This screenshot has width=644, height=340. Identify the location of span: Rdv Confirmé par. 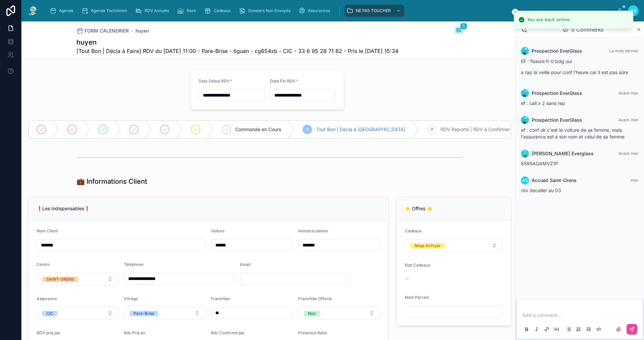
(228, 332).